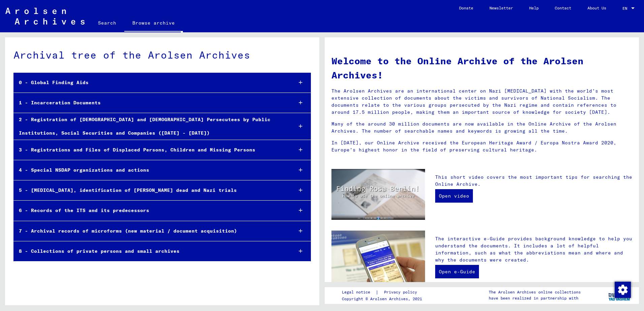  Describe the element at coordinates (535, 298) in the screenshot. I see `p: have been realized in partnership with` at that location.